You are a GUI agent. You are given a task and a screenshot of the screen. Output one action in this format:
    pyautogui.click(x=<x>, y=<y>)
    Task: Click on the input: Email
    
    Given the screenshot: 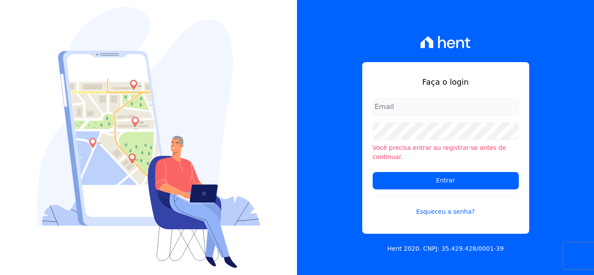 What is the action you would take?
    pyautogui.click(x=446, y=107)
    